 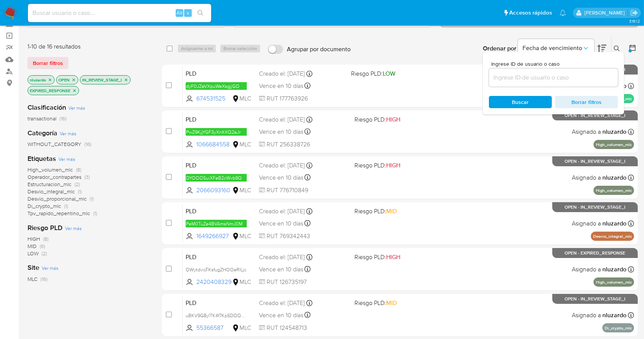 I want to click on a: Notificaciones, so click(x=563, y=13).